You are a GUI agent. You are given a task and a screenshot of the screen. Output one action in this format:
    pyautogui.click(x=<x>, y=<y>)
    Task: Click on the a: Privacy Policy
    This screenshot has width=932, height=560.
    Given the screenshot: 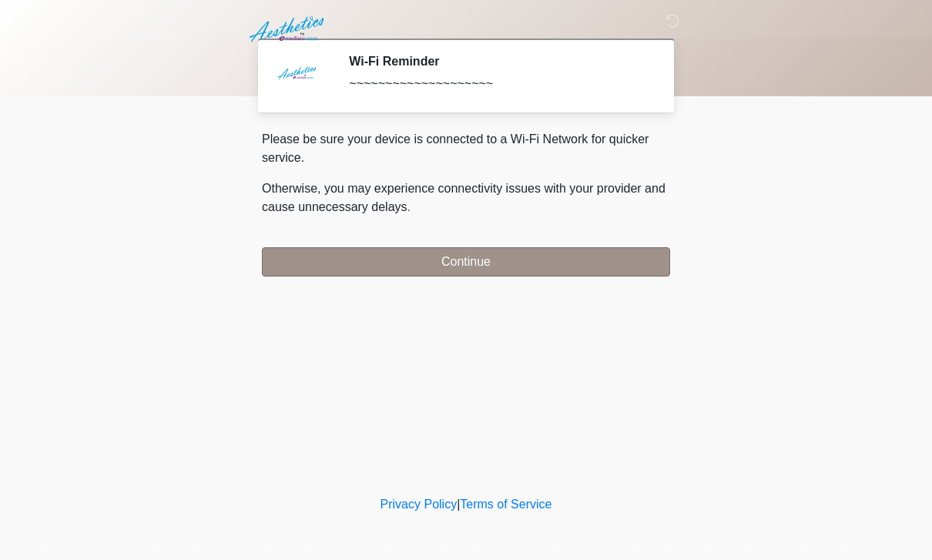 What is the action you would take?
    pyautogui.click(x=419, y=504)
    